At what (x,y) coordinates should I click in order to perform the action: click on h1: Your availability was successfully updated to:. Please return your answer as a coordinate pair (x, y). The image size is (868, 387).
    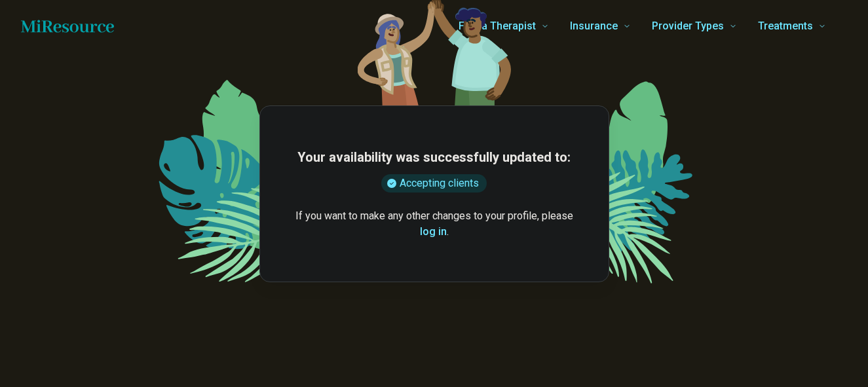
    Looking at the image, I should click on (434, 157).